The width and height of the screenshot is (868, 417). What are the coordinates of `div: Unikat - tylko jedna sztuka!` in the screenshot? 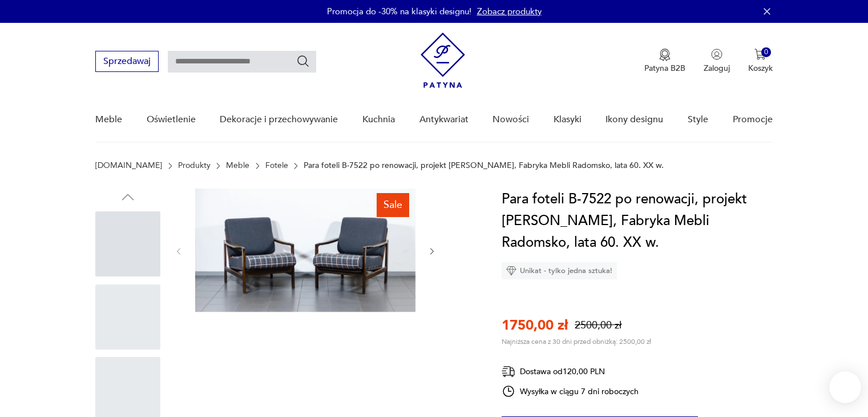 It's located at (559, 271).